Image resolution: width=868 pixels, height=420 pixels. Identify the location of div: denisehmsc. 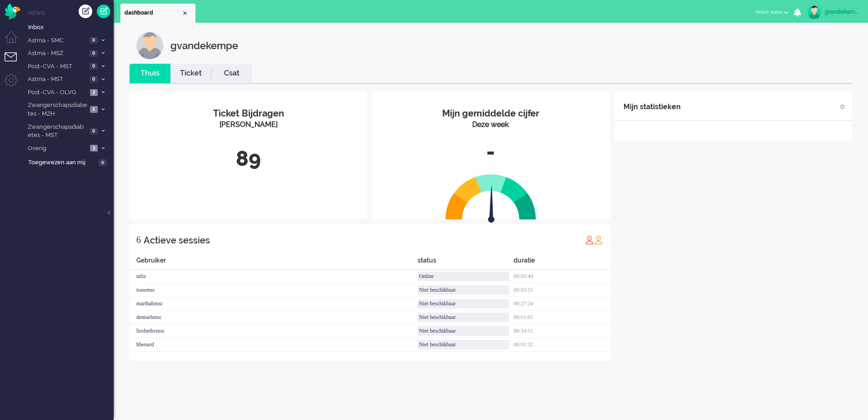
(274, 317).